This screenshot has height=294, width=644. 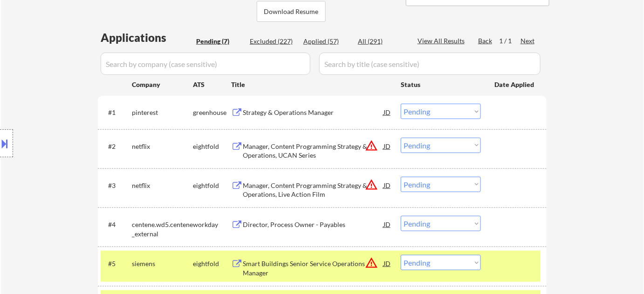 What do you see at coordinates (313, 151) in the screenshot?
I see `div: Manager, Content Programming Strategy & Operations, UCAN Series` at bounding box center [313, 151].